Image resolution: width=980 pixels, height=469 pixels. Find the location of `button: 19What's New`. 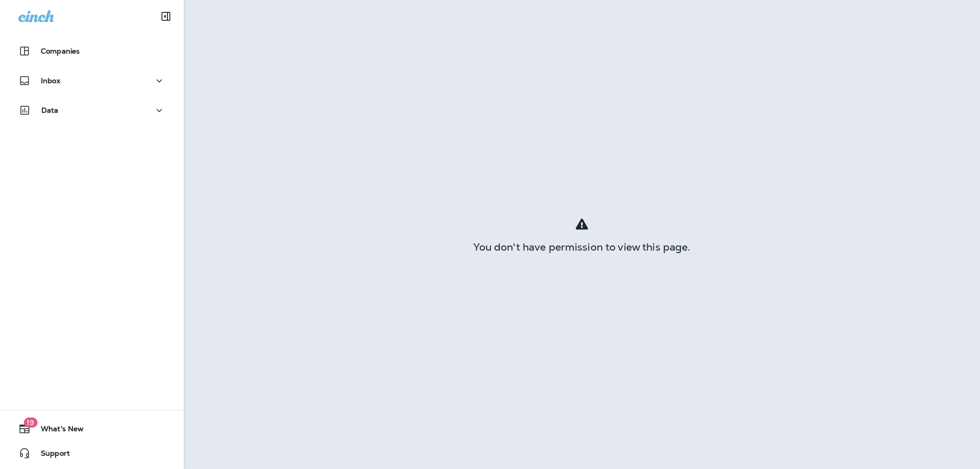

button: 19What's New is located at coordinates (92, 429).